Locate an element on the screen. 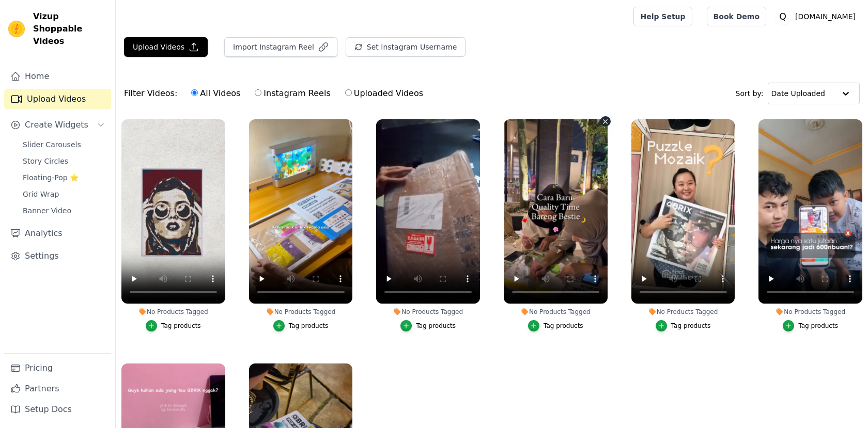  span: Grid Wrap is located at coordinates (41, 194).